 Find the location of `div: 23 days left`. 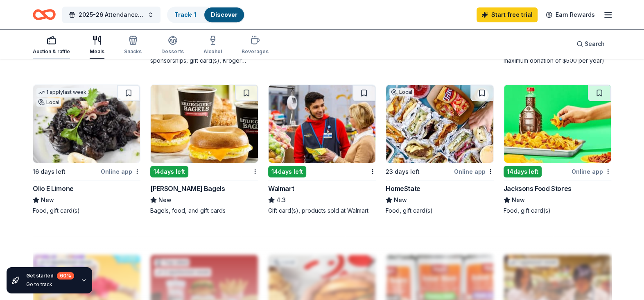

div: 23 days left is located at coordinates (402, 171).